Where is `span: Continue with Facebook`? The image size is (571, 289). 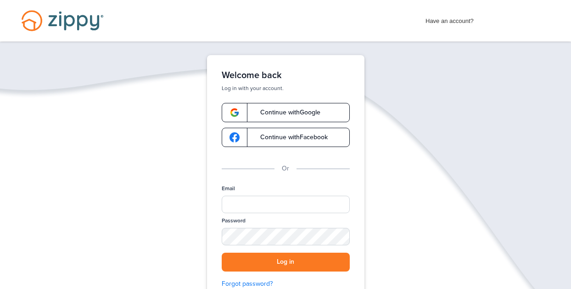
span: Continue with Facebook is located at coordinates (289, 137).